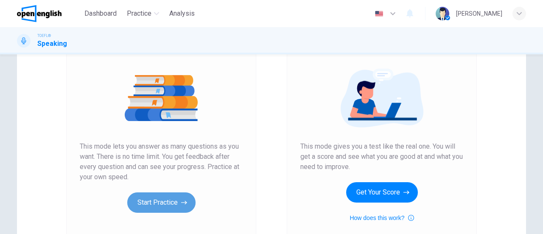 The width and height of the screenshot is (543, 234). Describe the element at coordinates (39, 14) in the screenshot. I see `img: OpenEnglish logo` at that location.